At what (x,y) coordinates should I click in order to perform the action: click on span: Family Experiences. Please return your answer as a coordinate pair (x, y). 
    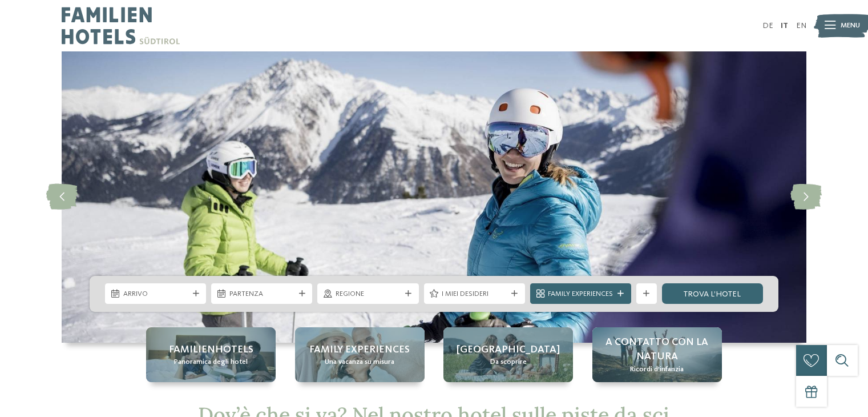
    Looking at the image, I should click on (581, 294).